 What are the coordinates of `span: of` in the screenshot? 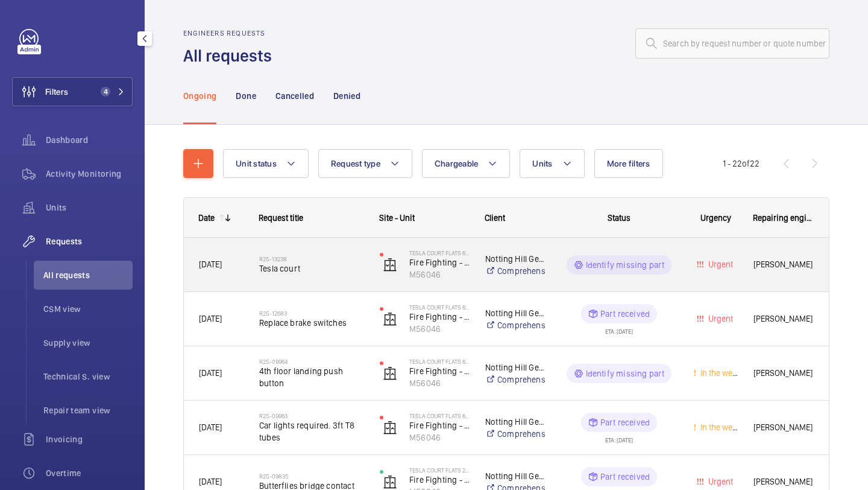 It's located at (745, 163).